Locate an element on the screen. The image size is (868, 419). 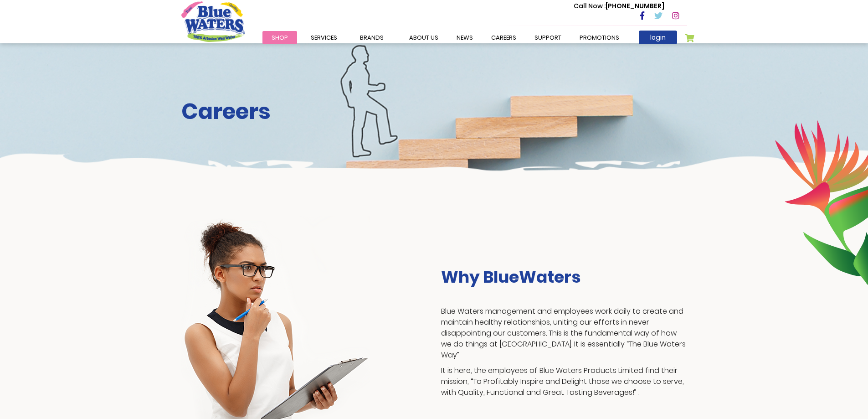
a: Promotions is located at coordinates (599, 37).